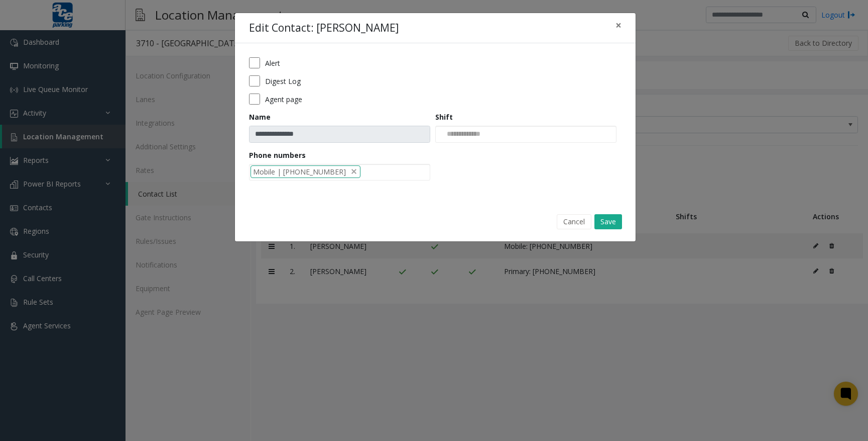 The width and height of the screenshot is (868, 441). What do you see at coordinates (574, 222) in the screenshot?
I see `button: Cancel` at bounding box center [574, 222].